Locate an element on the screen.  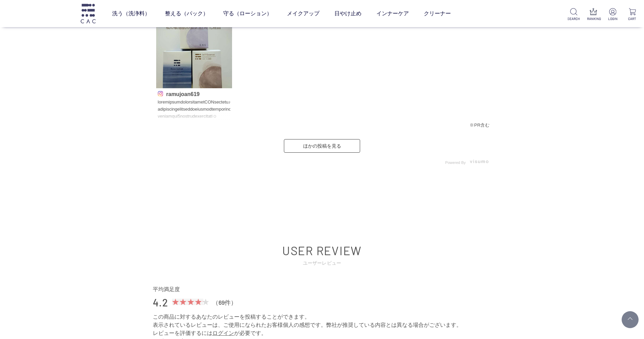
p: CART is located at coordinates (633, 19).